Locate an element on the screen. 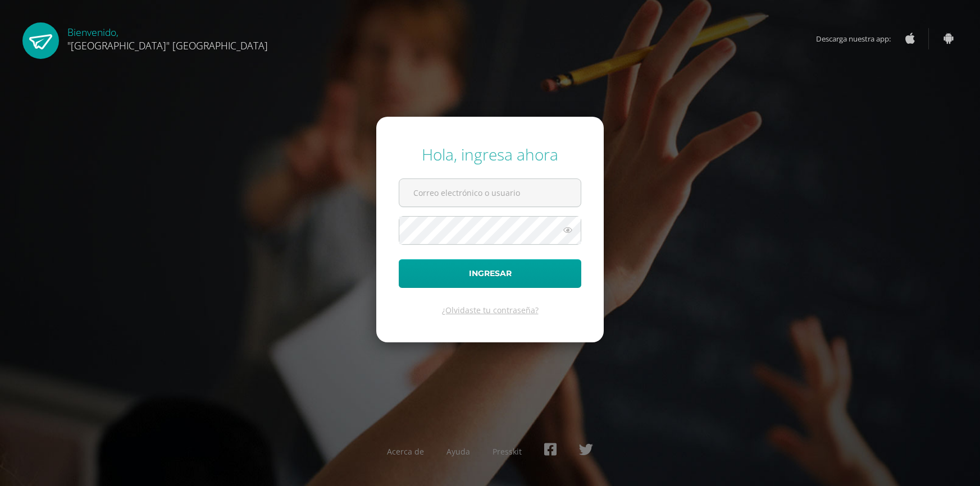 The height and width of the screenshot is (486, 980). a: Ayuda is located at coordinates (458, 451).